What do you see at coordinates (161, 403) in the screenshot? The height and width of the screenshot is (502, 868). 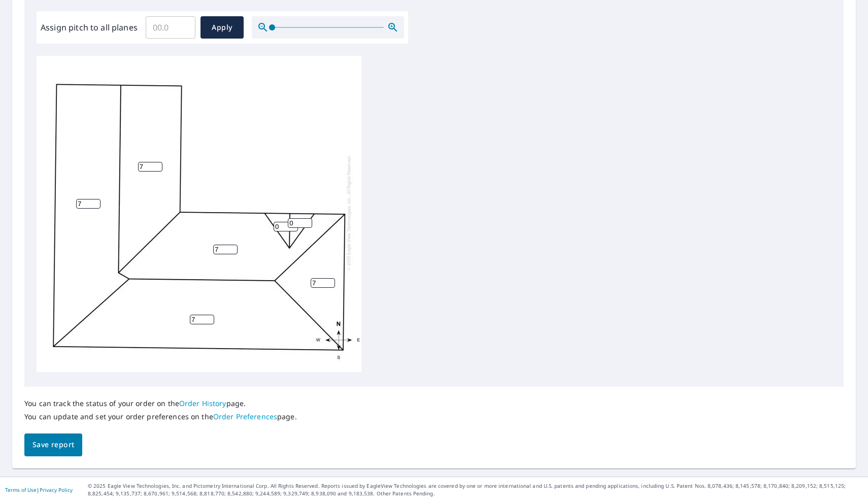 I see `p: You can track the status of your order on the page.` at bounding box center [161, 403].